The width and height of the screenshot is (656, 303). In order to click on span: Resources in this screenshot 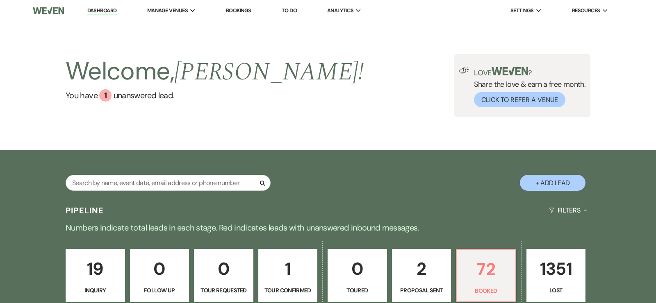, I will do `click(586, 11)`.